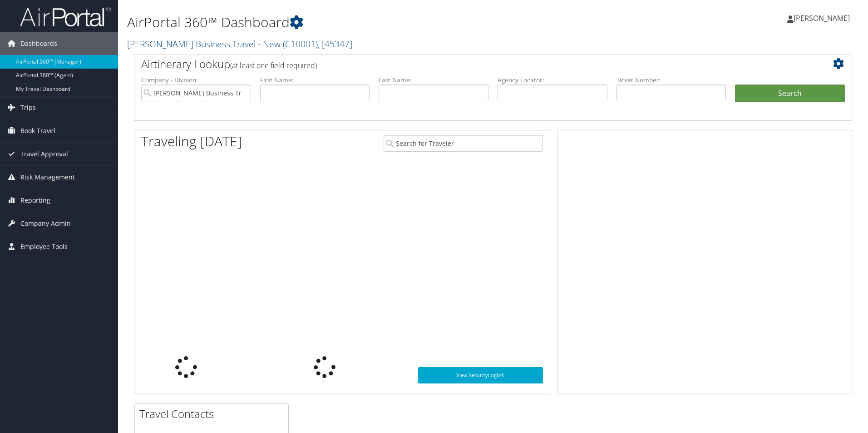 Image resolution: width=868 pixels, height=433 pixels. What do you see at coordinates (38, 131) in the screenshot?
I see `span: Book Travel` at bounding box center [38, 131].